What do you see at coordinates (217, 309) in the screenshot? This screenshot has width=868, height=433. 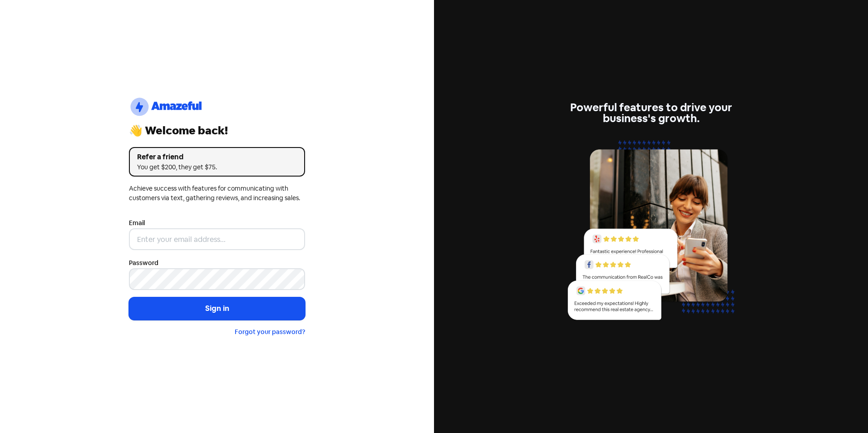 I see `button: Sign in` at bounding box center [217, 309].